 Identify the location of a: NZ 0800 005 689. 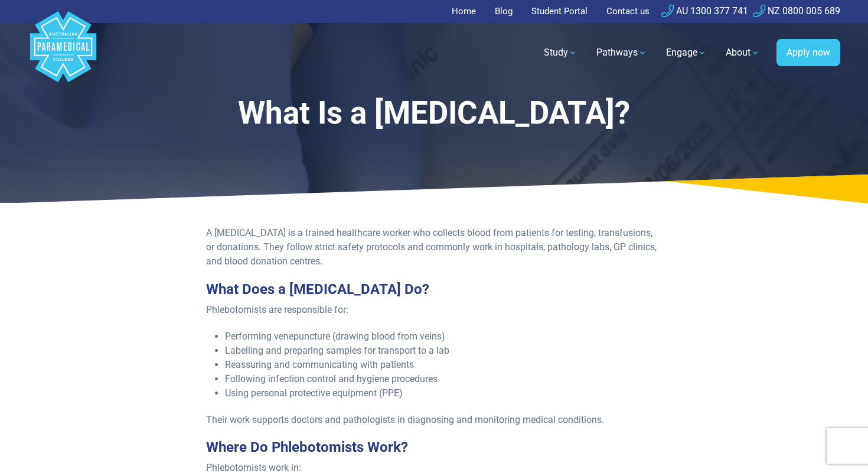
(797, 10).